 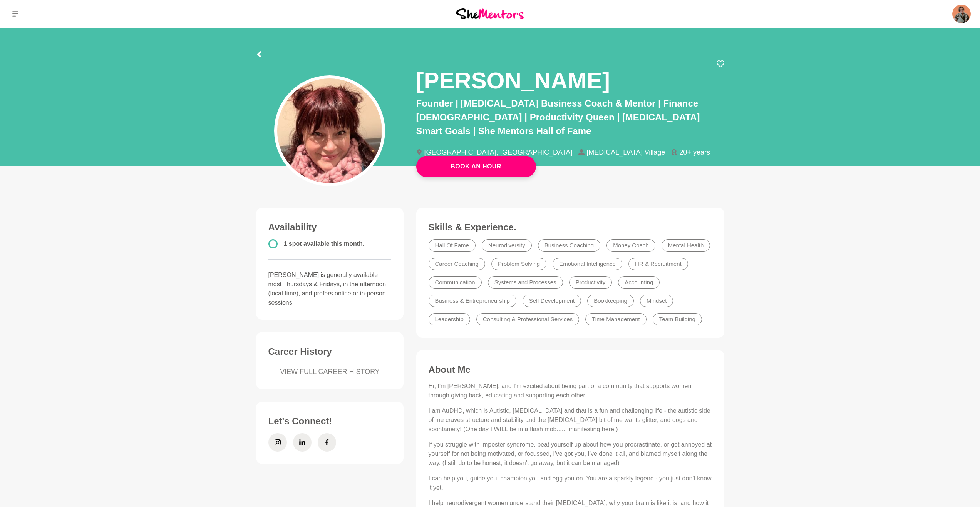 What do you see at coordinates (490, 13) in the screenshot?
I see `img: She Mentors Logo` at bounding box center [490, 13].